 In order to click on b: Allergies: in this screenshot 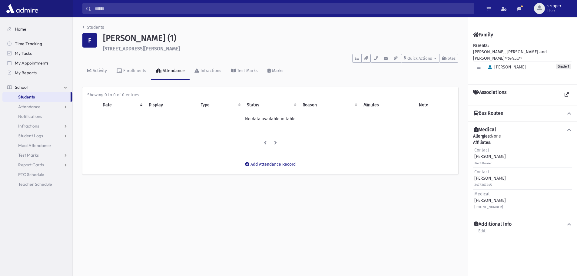, I will do `click(482, 136)`.